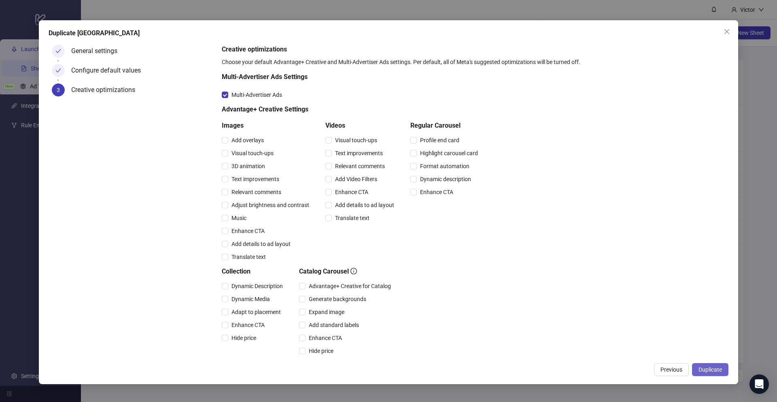 The height and width of the screenshot is (402, 777). What do you see at coordinates (267, 125) in the screenshot?
I see `h5: Images` at bounding box center [267, 125].